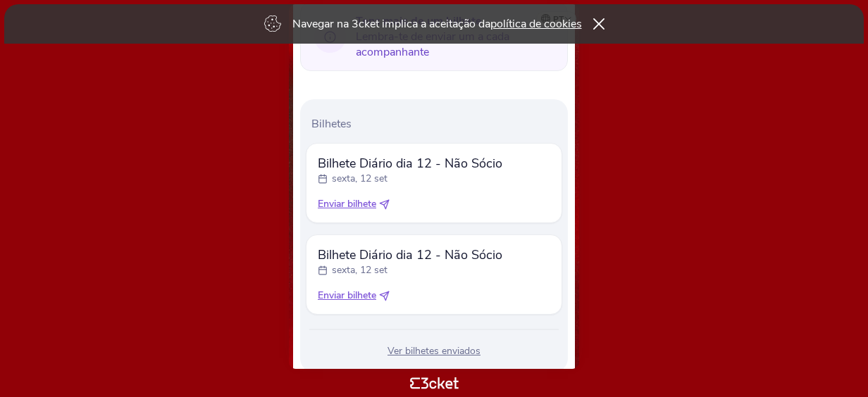 This screenshot has height=397, width=868. I want to click on p: Bilhetes, so click(436, 124).